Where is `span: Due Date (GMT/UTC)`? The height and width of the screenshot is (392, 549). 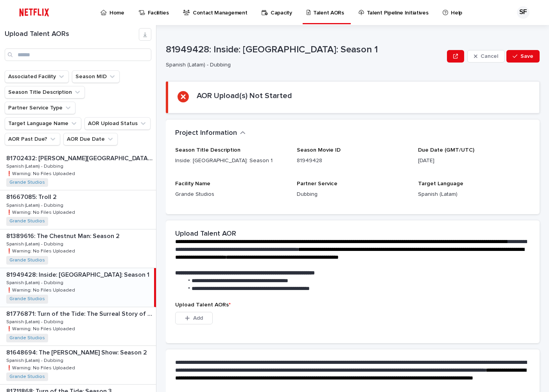
span: Due Date (GMT/UTC) is located at coordinates (447, 150).